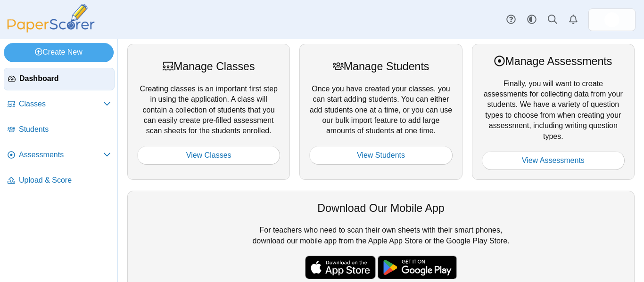 This screenshot has width=644, height=282. Describe the element at coordinates (59, 181) in the screenshot. I see `a: Upload & Score` at that location.